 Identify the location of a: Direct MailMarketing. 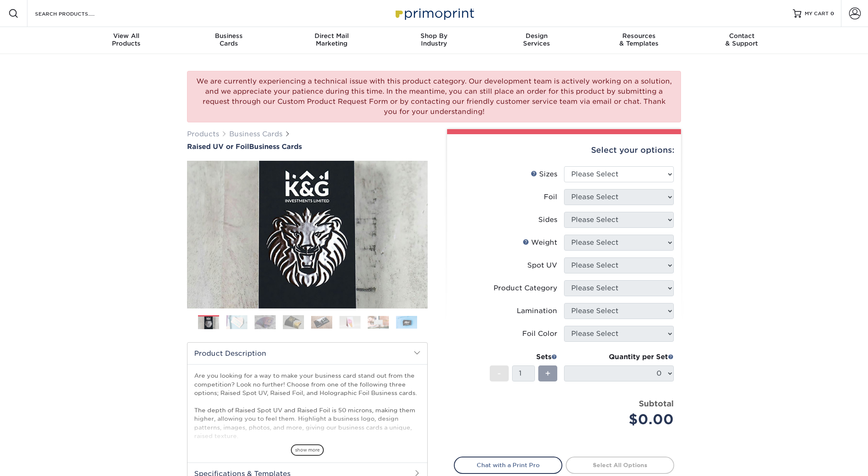
(331, 40).